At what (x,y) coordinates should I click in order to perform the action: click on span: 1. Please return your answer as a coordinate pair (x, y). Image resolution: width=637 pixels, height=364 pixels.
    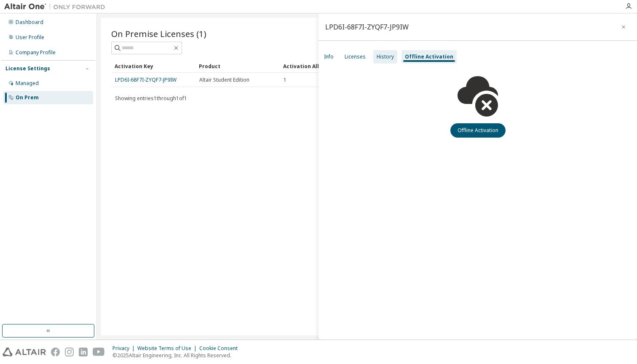
    Looking at the image, I should click on (285, 80).